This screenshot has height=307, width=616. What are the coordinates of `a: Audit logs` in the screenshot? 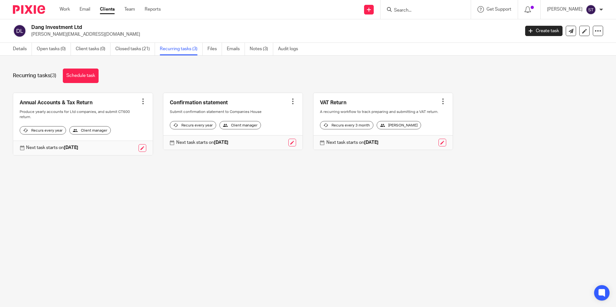 It's located at (290, 49).